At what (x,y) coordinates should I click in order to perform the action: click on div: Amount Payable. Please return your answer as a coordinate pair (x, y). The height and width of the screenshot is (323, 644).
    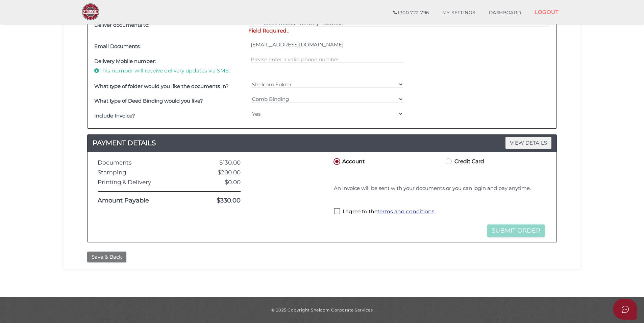
    Looking at the image, I should click on (142, 201).